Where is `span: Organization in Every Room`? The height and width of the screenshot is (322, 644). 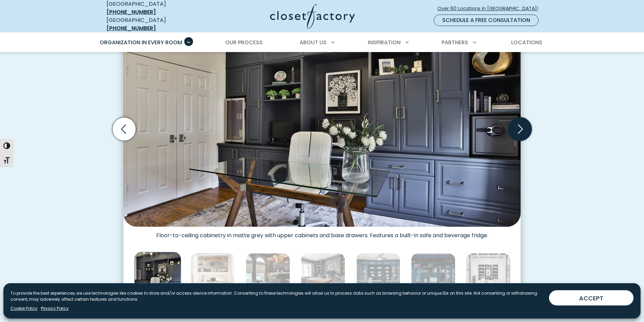 span: Organization in Every Room is located at coordinates (141, 42).